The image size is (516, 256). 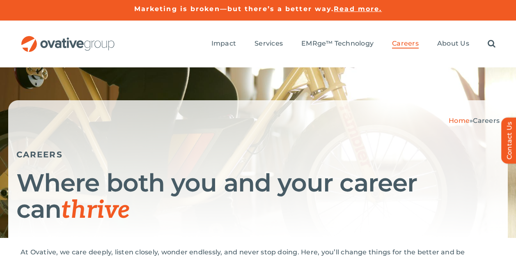 What do you see at coordinates (95, 210) in the screenshot?
I see `span: thrive` at bounding box center [95, 210].